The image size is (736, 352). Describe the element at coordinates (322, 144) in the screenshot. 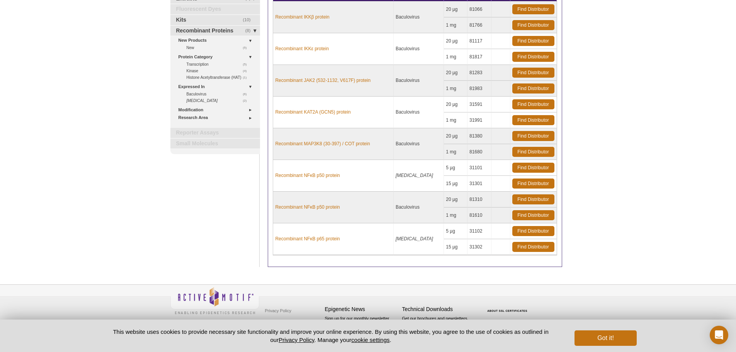

I see `a: Recombinant MAP3K8 (30-397) / COT protein` at that location.